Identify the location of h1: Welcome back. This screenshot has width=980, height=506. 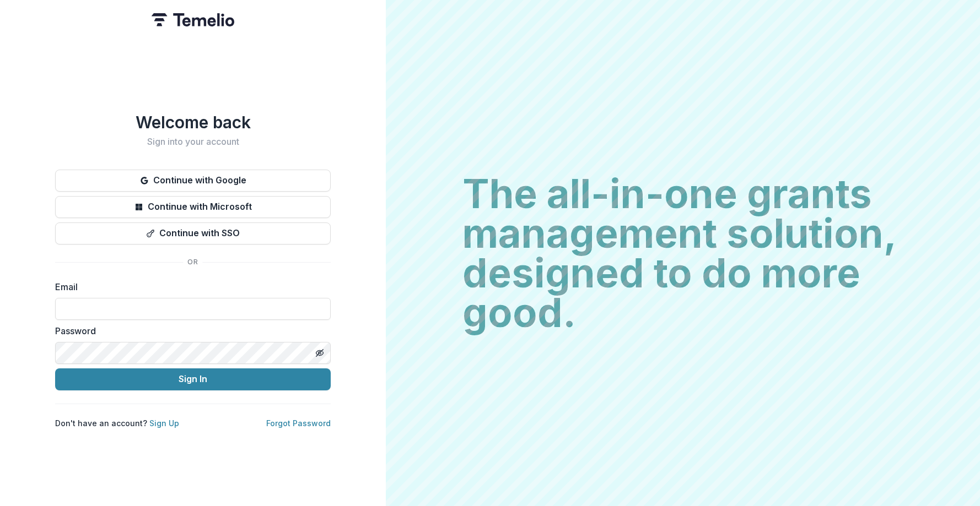
(193, 122).